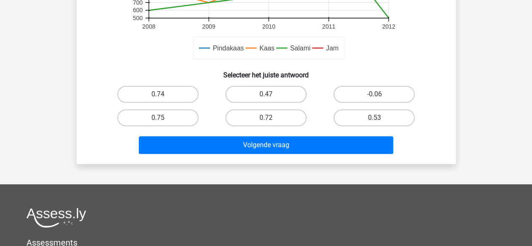  I want to click on label: 0.72, so click(266, 118).